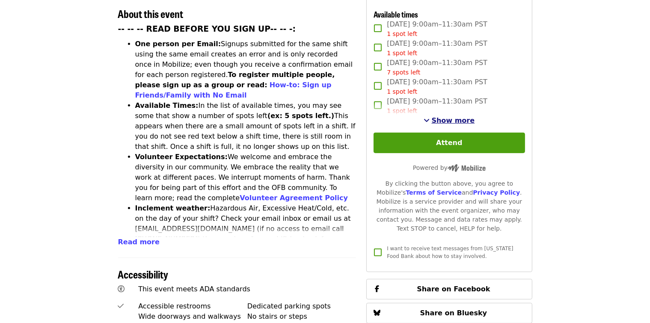 The image size is (650, 323). Describe the element at coordinates (173, 208) in the screenshot. I see `strong: Inclement weather:` at that location.